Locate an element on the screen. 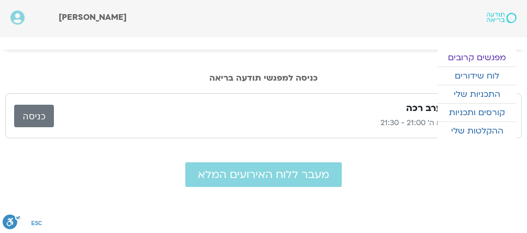  a: לוח שידורים is located at coordinates (477, 76).